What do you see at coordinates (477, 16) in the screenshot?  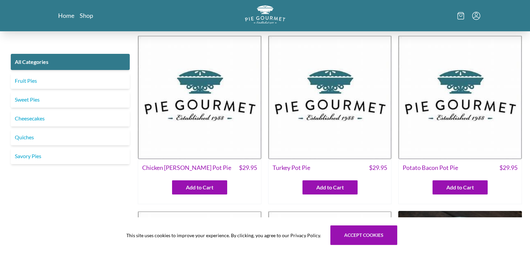 I see `button: Menu` at bounding box center [477, 16].